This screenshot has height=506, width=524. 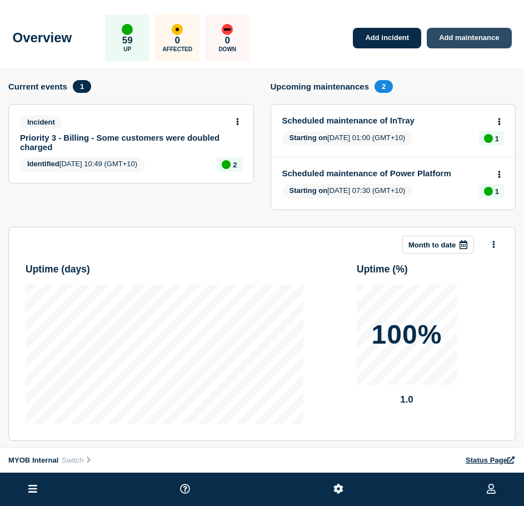 I want to click on p: 1.0, so click(x=407, y=400).